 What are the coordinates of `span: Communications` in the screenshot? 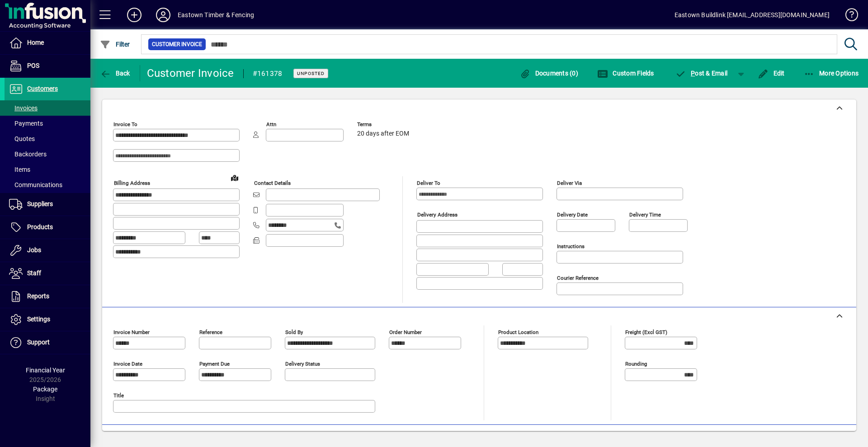 It's located at (35, 184).